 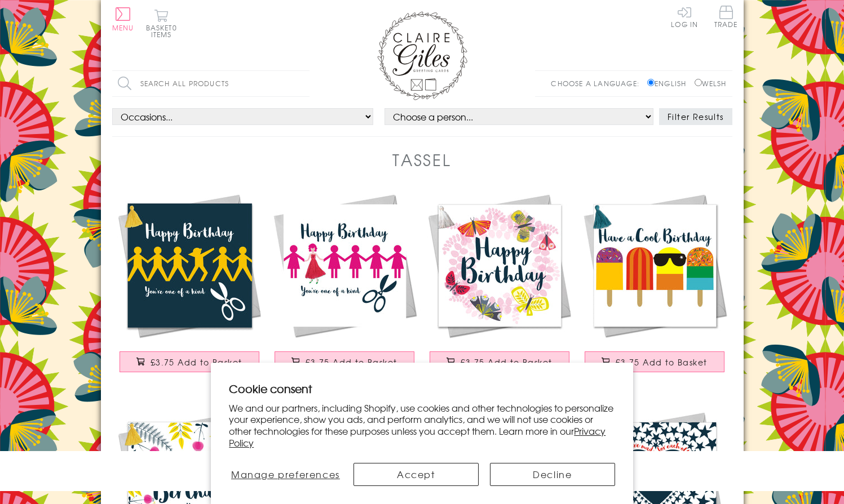 I want to click on img: Birthday Card, Dab Man, One of a Kind, Embellished with a colourful tassel, so click(x=189, y=265).